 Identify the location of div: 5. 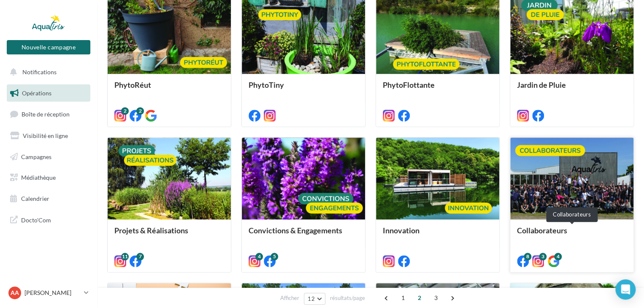
(274, 257).